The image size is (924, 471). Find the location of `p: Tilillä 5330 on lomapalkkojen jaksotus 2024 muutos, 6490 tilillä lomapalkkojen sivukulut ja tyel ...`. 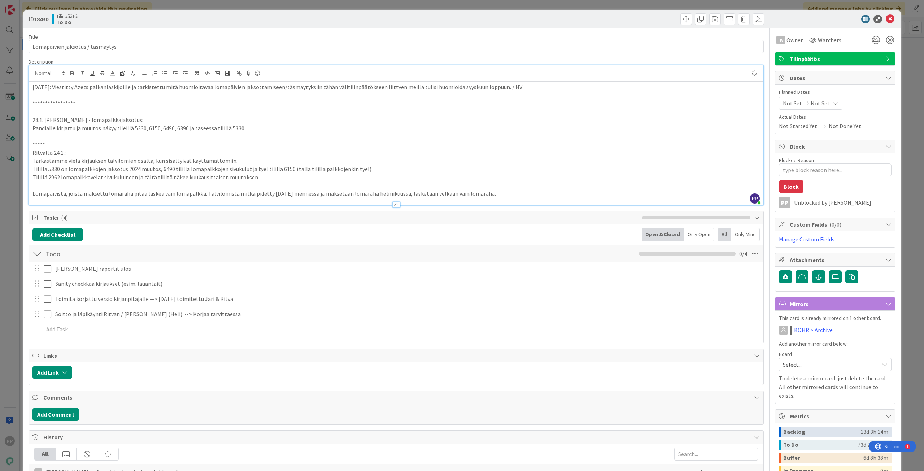

p: Tilillä 5330 on lomapalkkojen jaksotus 2024 muutos, 6490 tilillä lomapalkkojen sivukulut ja tyel ... is located at coordinates (396, 169).